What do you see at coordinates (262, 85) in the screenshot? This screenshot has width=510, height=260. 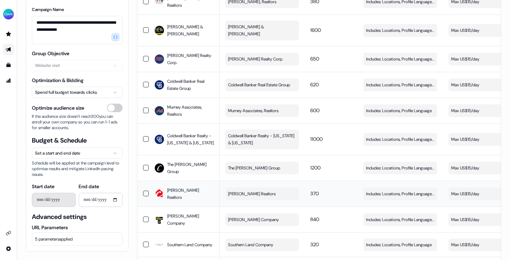 I see `button: Coldwell Banker Real Estate Group` at bounding box center [262, 85].